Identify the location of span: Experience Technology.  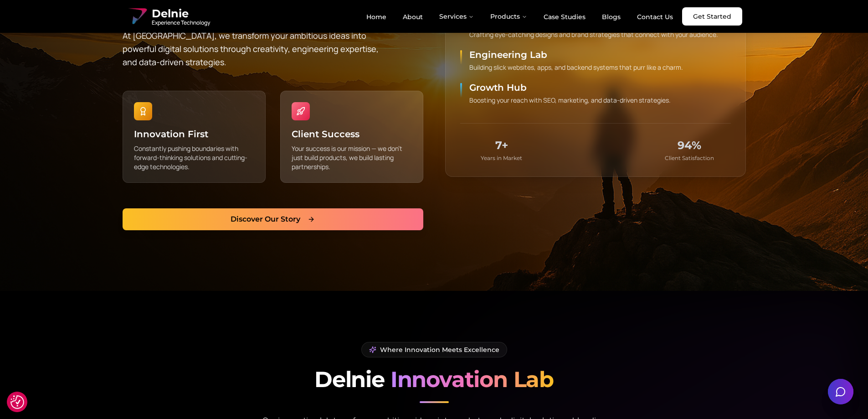
(181, 23).